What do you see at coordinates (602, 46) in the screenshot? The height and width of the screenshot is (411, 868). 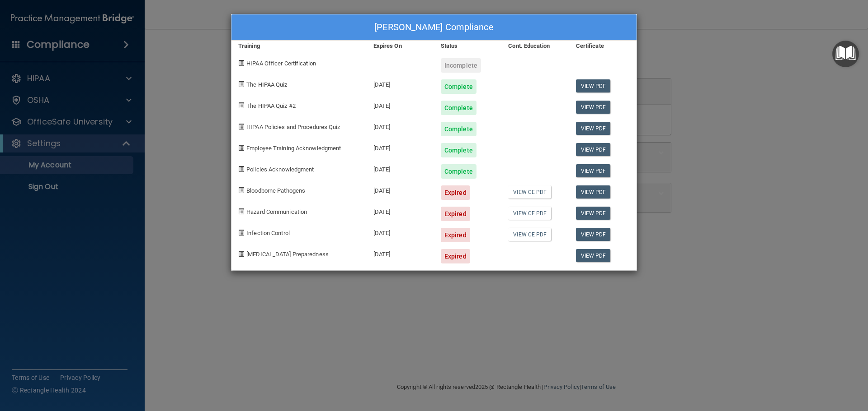 I see `div: Certificate` at bounding box center [602, 46].